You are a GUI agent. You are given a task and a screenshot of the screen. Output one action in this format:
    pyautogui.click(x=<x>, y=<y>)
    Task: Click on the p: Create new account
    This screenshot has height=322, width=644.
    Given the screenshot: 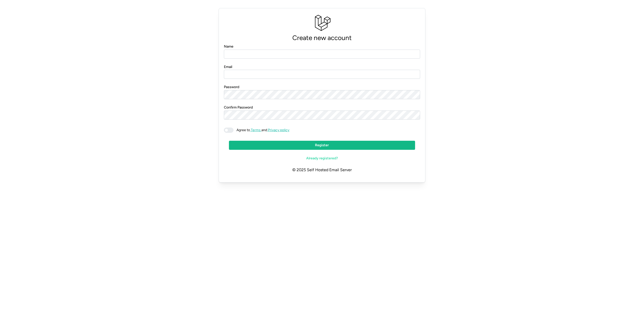 What is the action you would take?
    pyautogui.click(x=322, y=38)
    